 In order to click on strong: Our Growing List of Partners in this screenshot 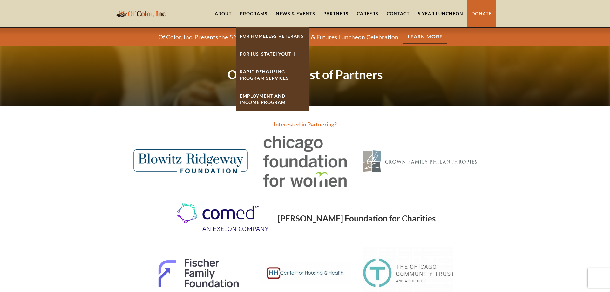, I will do `click(305, 74)`.